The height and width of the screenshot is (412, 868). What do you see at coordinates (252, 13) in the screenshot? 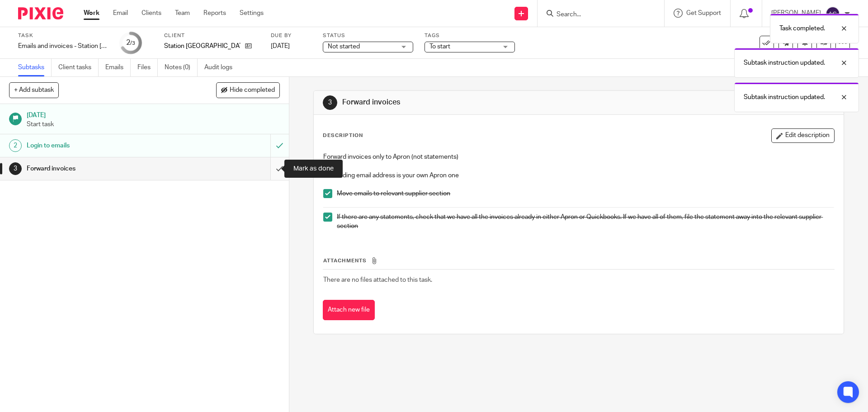
I see `a: Settings` at bounding box center [252, 13].